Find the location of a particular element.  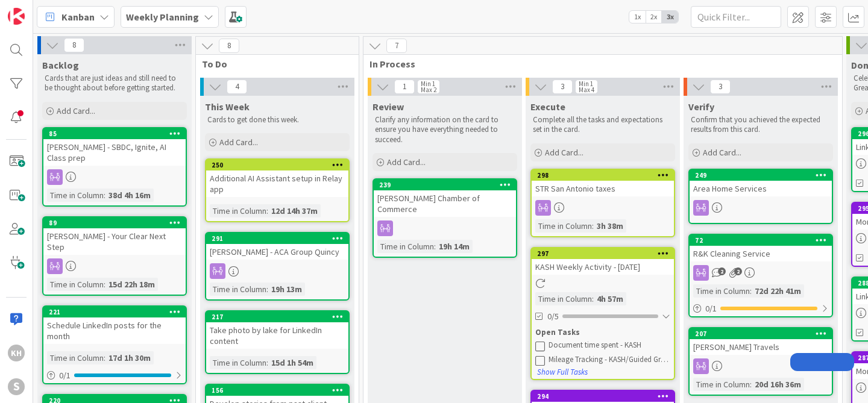

span: 1 is located at coordinates (405, 87).